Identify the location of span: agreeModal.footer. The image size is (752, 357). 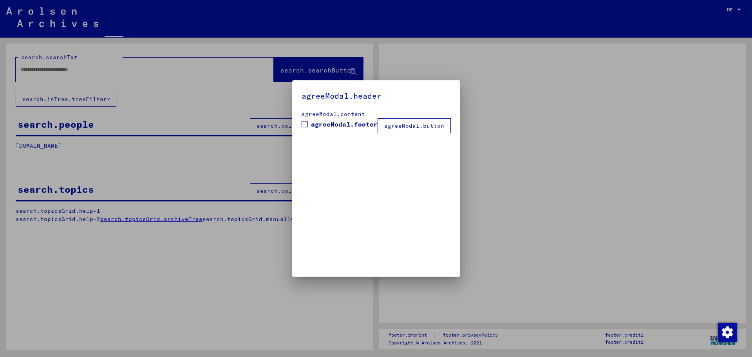
(344, 124).